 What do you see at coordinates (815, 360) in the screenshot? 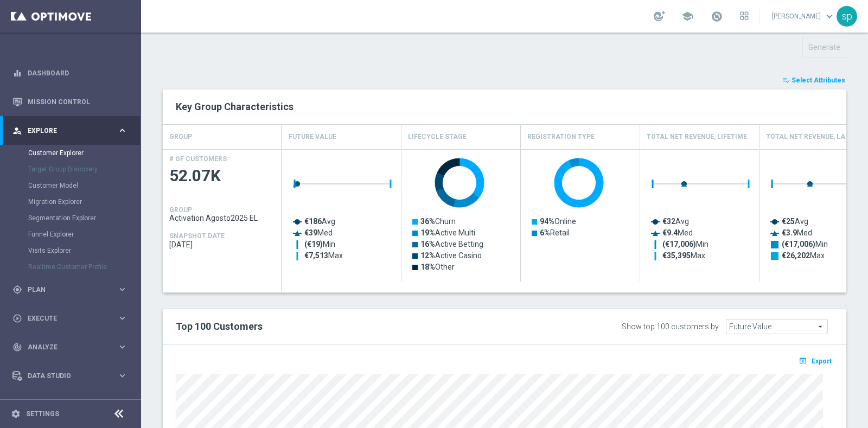
I see `button: open_in_browser Export` at bounding box center [815, 360].